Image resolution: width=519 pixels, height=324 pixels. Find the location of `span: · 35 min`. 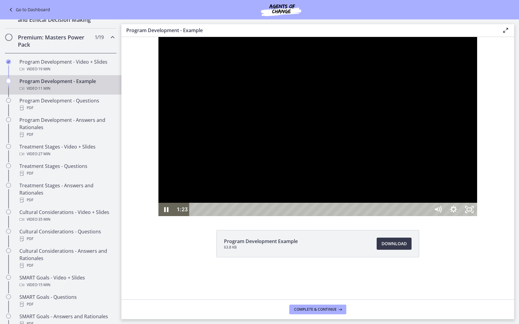

span: · 35 min is located at coordinates (44, 220).